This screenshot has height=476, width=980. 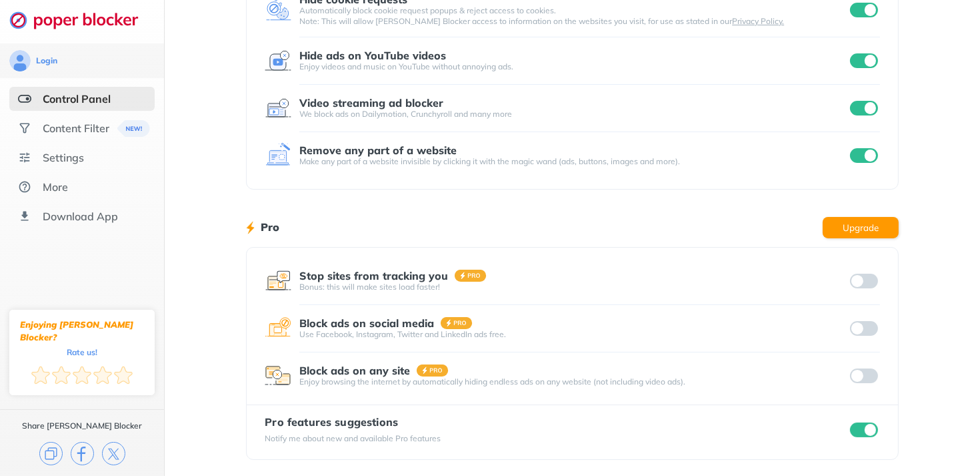 I want to click on a: Privacy Policy., so click(x=758, y=21).